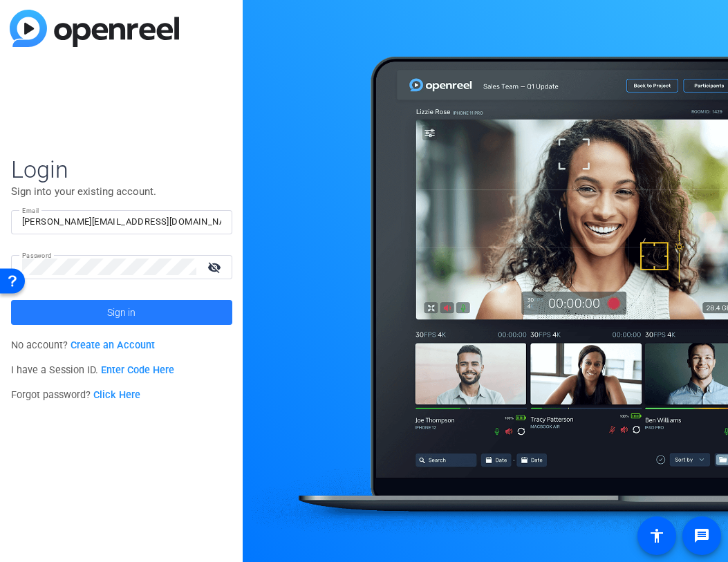 This screenshot has width=728, height=562. I want to click on mat-label: Email, so click(30, 210).